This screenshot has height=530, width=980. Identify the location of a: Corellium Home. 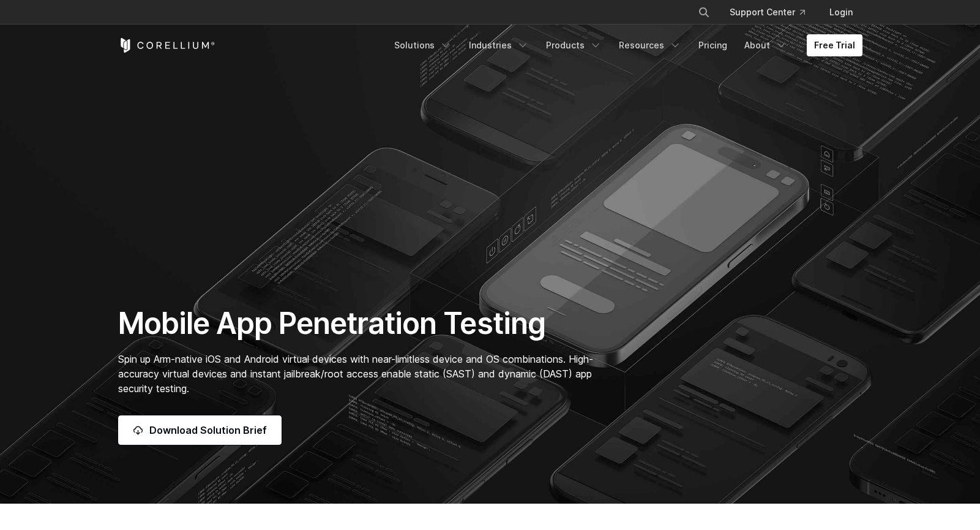
(166, 45).